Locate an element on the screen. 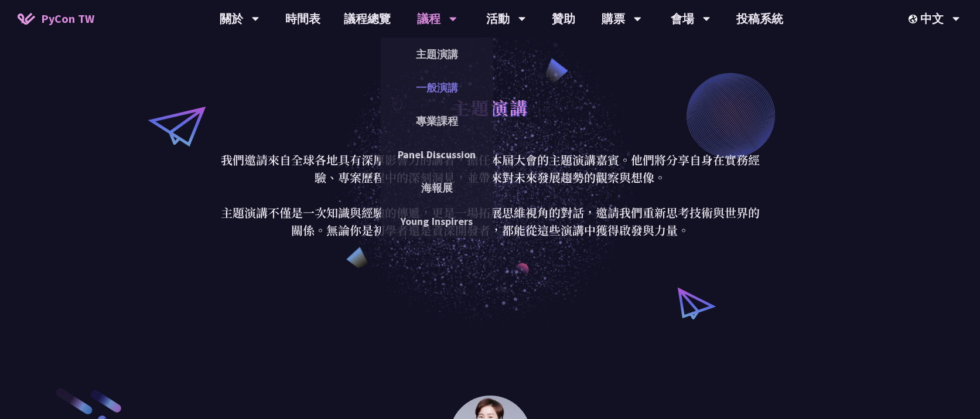  a: 主題演講 is located at coordinates (437, 54).